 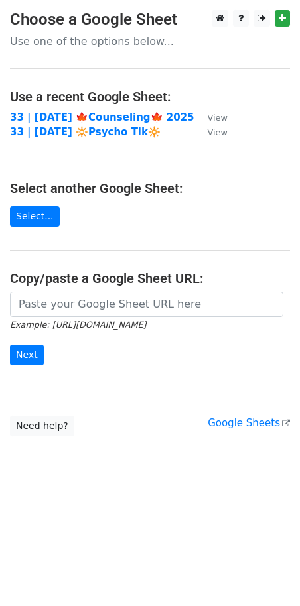 I want to click on h4: Use a recent Google Sheet:, so click(x=150, y=97).